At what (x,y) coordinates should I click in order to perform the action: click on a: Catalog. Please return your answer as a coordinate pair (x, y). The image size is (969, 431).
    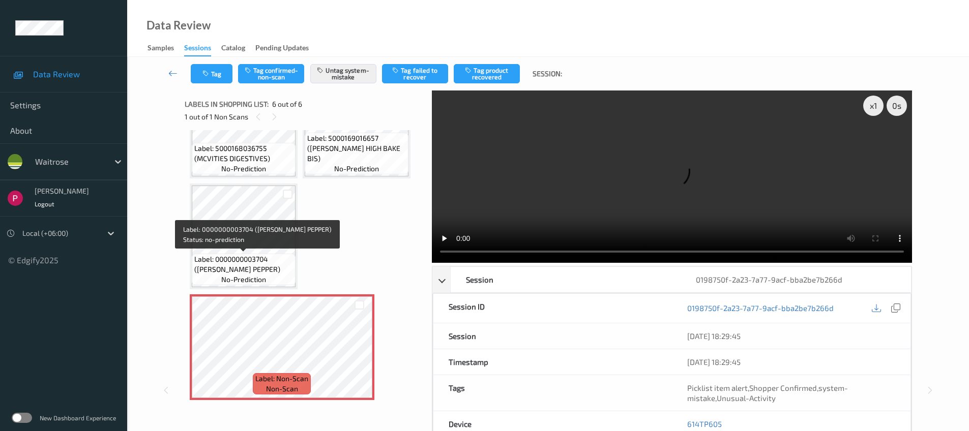
    Looking at the image, I should click on (238, 48).